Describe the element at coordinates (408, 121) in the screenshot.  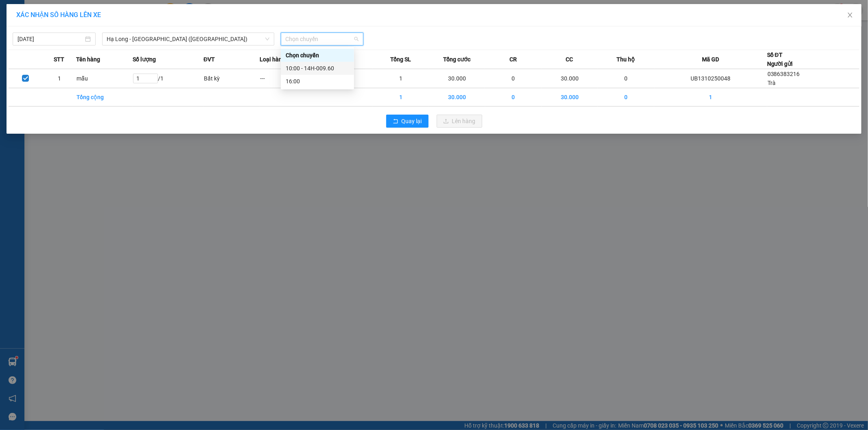
I see `button: rollbackQuay lại` at that location.